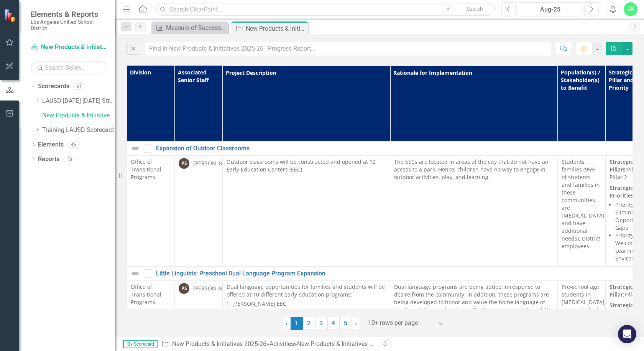 The image size is (644, 351). Describe the element at coordinates (475, 9) in the screenshot. I see `span: Search` at that location.